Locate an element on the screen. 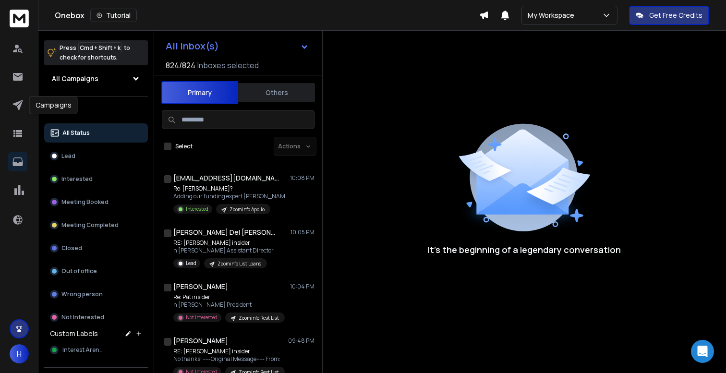  h1: All Inbox(s) is located at coordinates (192, 46).